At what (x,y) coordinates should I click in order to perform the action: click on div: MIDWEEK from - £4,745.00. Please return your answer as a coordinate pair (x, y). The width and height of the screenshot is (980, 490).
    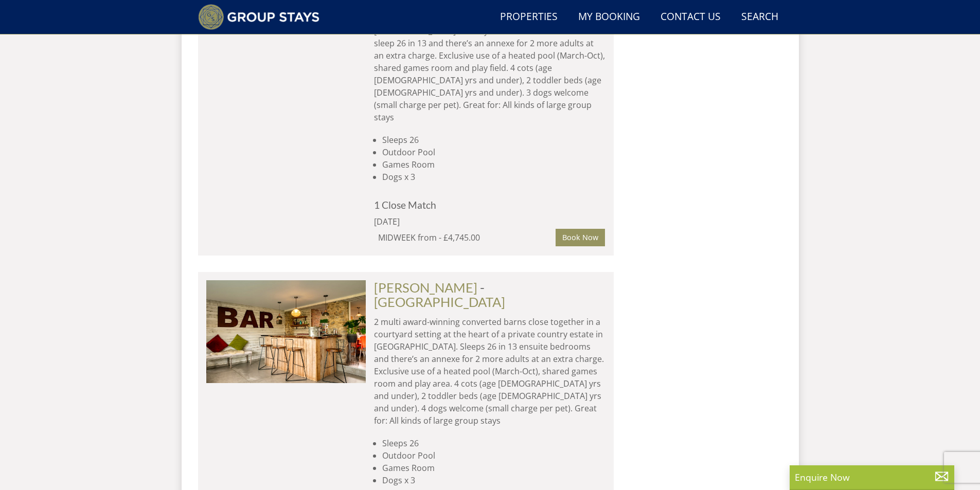
    Looking at the image, I should click on (467, 237).